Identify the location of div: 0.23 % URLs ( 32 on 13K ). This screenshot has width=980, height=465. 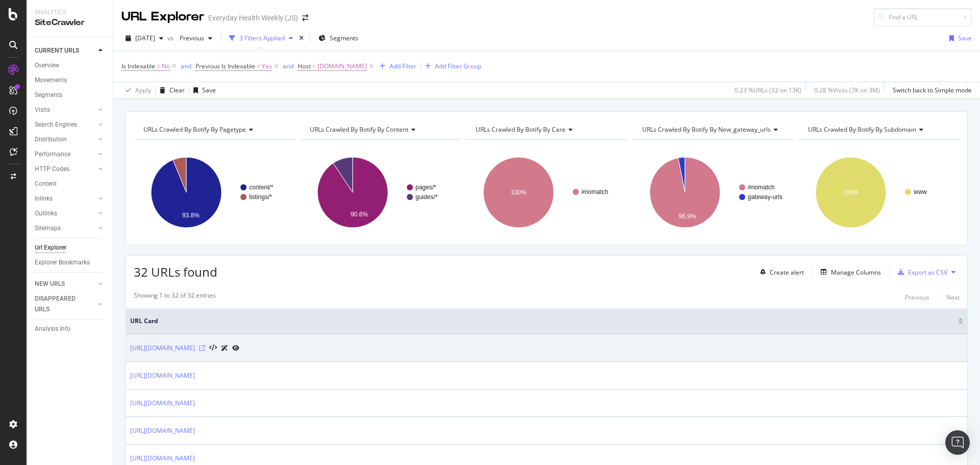
(768, 90).